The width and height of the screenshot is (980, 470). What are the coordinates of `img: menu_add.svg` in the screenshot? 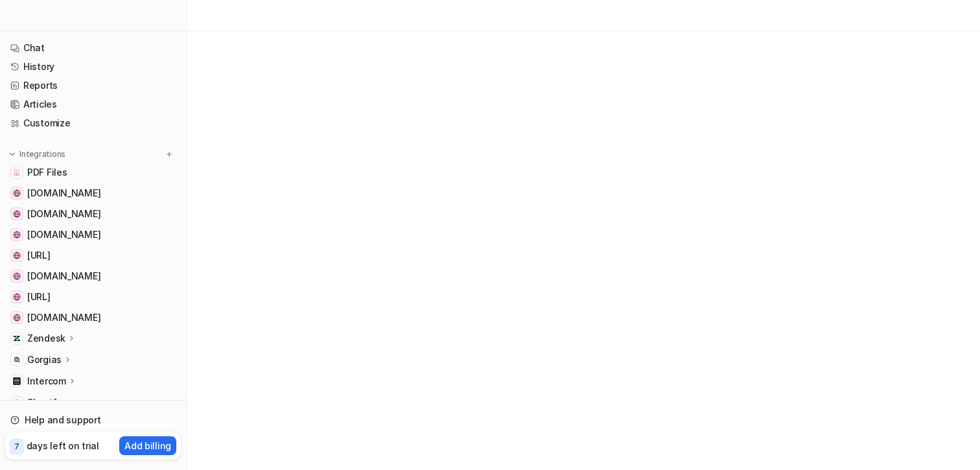 It's located at (169, 154).